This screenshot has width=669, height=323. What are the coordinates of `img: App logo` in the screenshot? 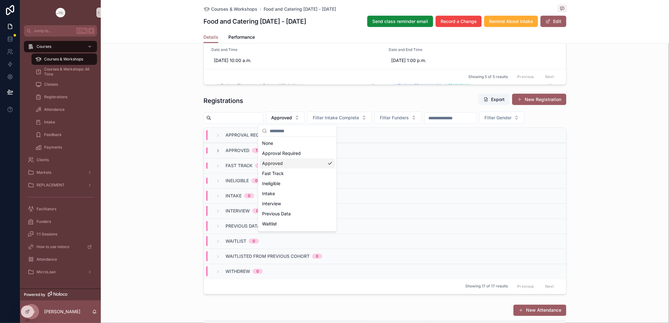 It's located at (60, 13).